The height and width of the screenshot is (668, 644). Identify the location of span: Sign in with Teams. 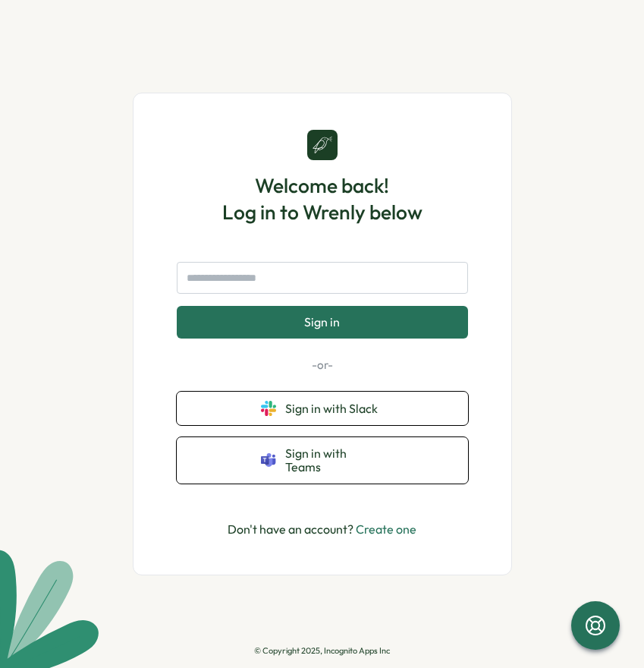
(335, 461).